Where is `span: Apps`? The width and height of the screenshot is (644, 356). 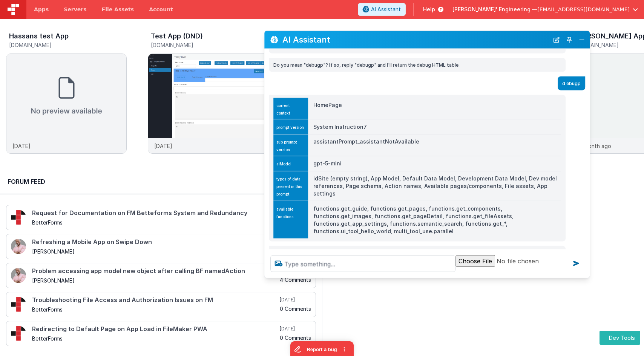 span: Apps is located at coordinates (41, 9).